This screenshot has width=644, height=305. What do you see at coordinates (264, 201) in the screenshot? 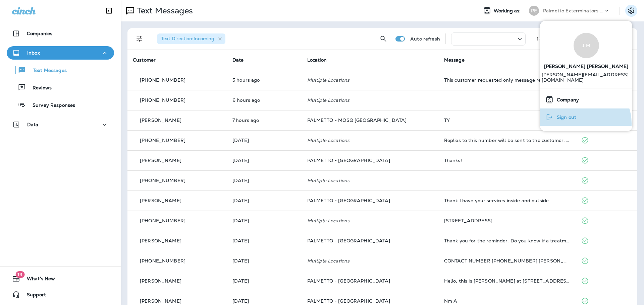
I see `p: Sep 9, 2025 12:04 PM` at bounding box center [264, 201].